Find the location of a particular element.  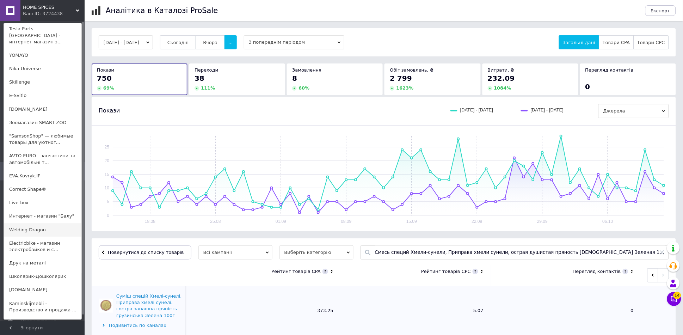

div: Ваш ID: 3724438 is located at coordinates (38, 14).